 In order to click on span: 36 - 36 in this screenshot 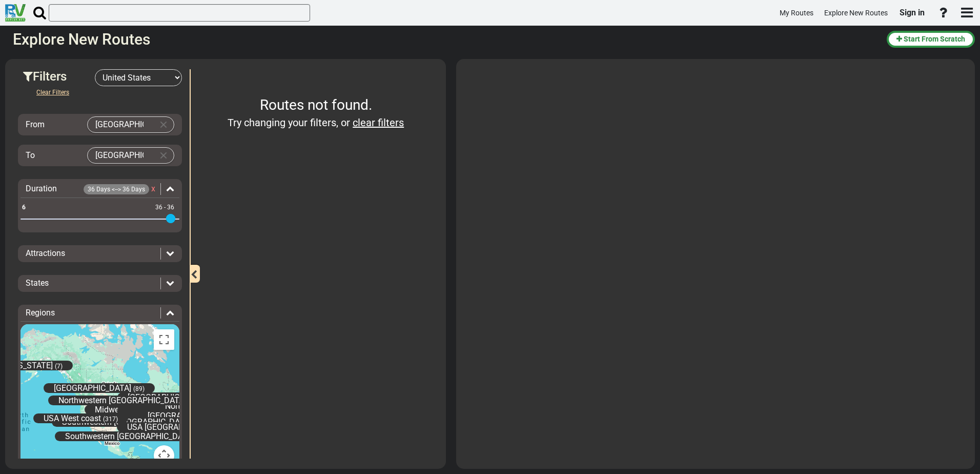, I will do `click(164, 207)`.